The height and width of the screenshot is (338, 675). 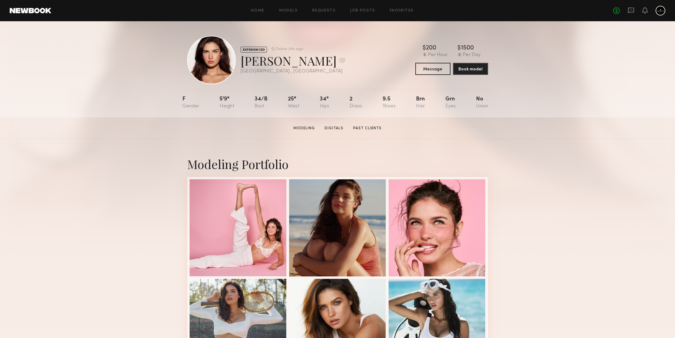 What do you see at coordinates (304, 128) in the screenshot?
I see `a: Modeling` at bounding box center [304, 128].